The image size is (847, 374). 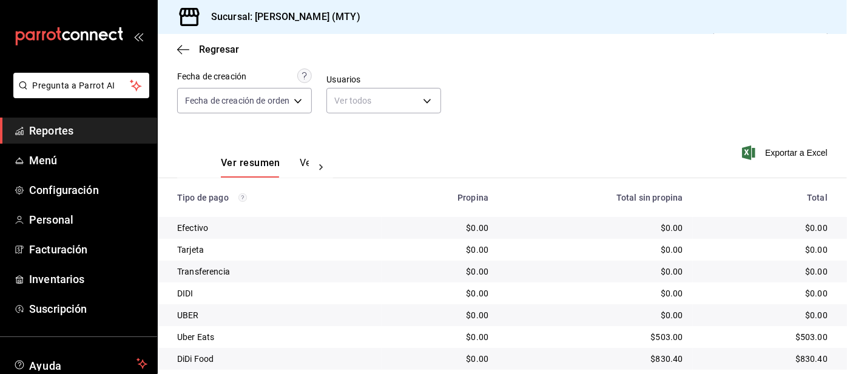 I want to click on div: UBER, so click(x=274, y=315).